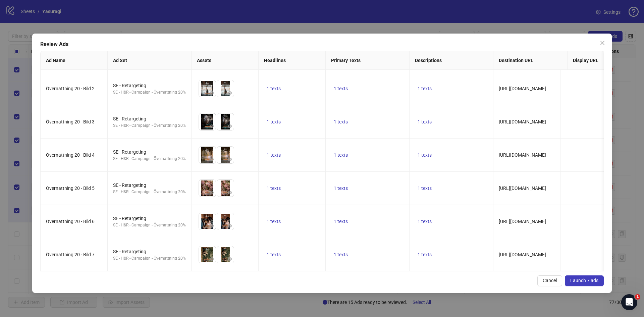  I want to click on span: close, so click(603, 43).